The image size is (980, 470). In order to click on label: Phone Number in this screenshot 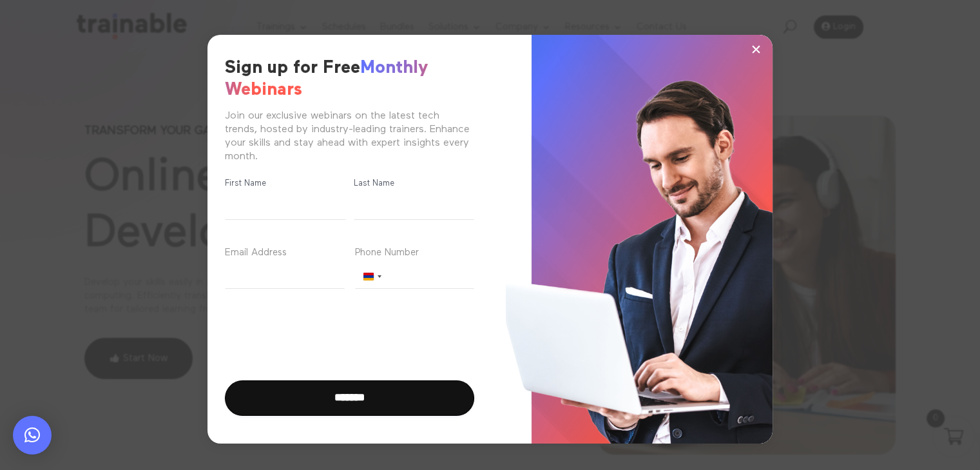, I will do `click(415, 252)`.